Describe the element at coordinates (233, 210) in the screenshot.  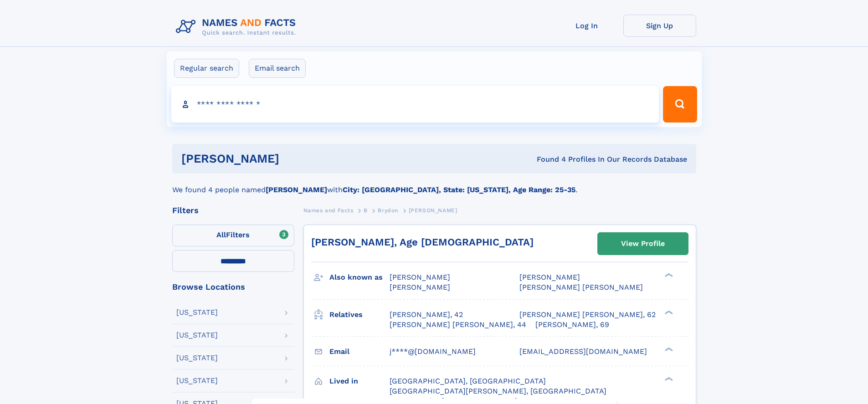
I see `div: Filters` at that location.